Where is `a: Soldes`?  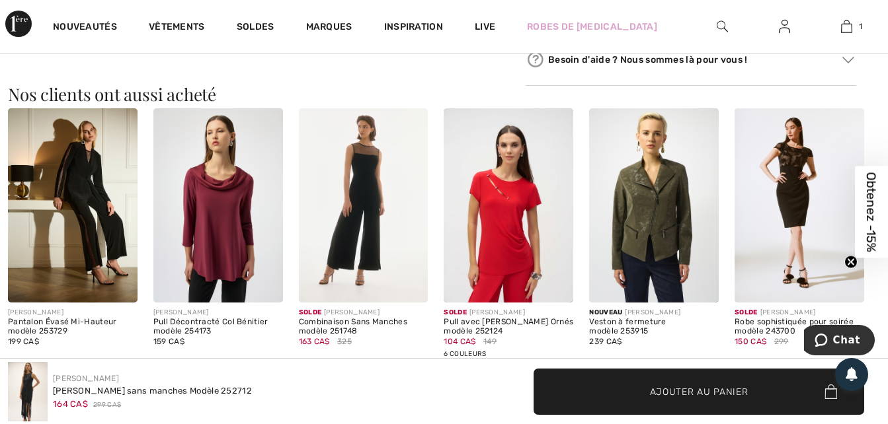
a: Soldes is located at coordinates (255, 28).